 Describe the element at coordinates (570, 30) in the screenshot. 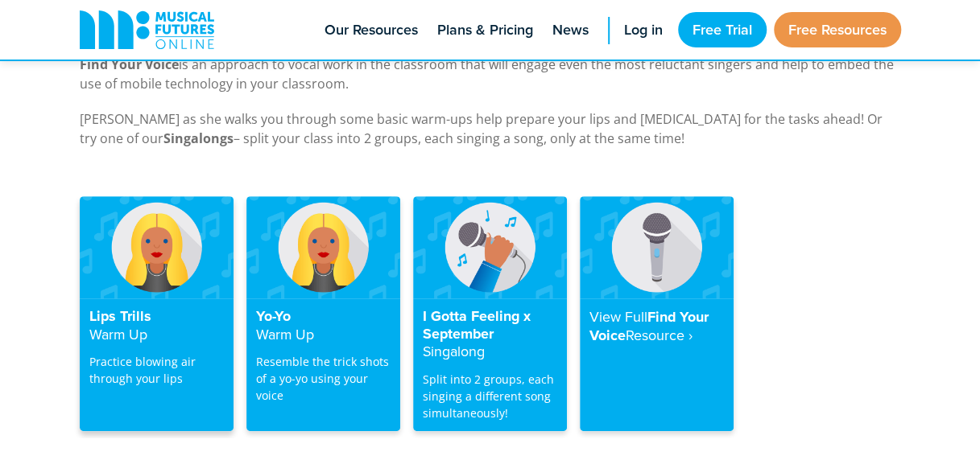

I see `span: News` at that location.